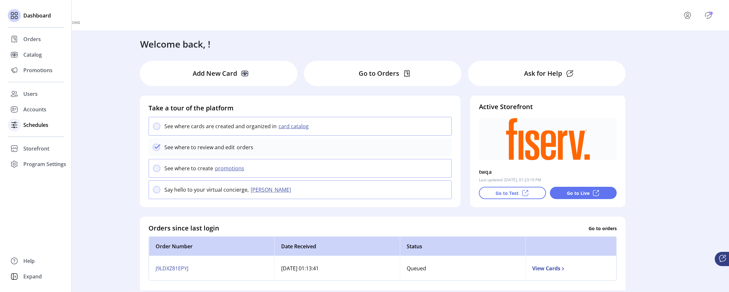 Image resolution: width=729 pixels, height=292 pixels. Describe the element at coordinates (32, 277) in the screenshot. I see `span: Expand` at that location.